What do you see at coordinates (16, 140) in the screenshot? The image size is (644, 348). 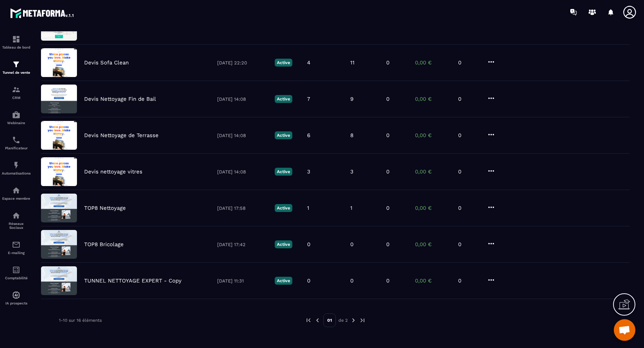 I see `img: scheduler` at bounding box center [16, 140].